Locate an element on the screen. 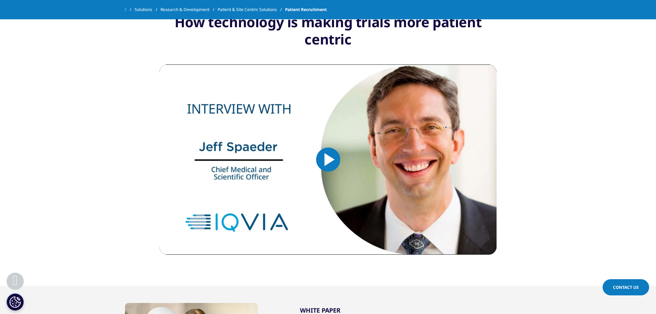 The height and width of the screenshot is (314, 656). button: Cookies Settings is located at coordinates (15, 302).